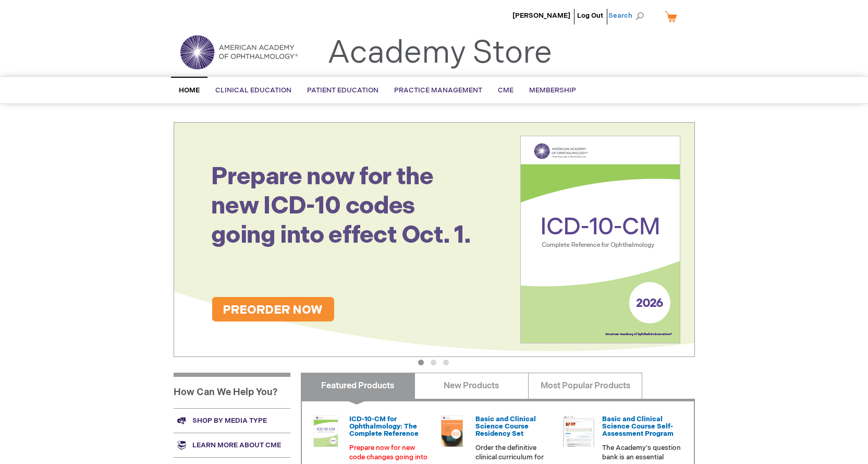  I want to click on a: Basic and Clinical Science Course Self-Assessment Program, so click(637, 426).